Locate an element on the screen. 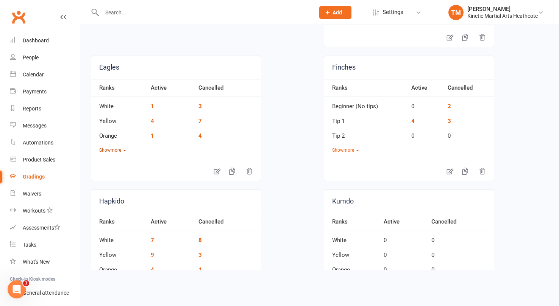  div: Reports is located at coordinates (32, 109).